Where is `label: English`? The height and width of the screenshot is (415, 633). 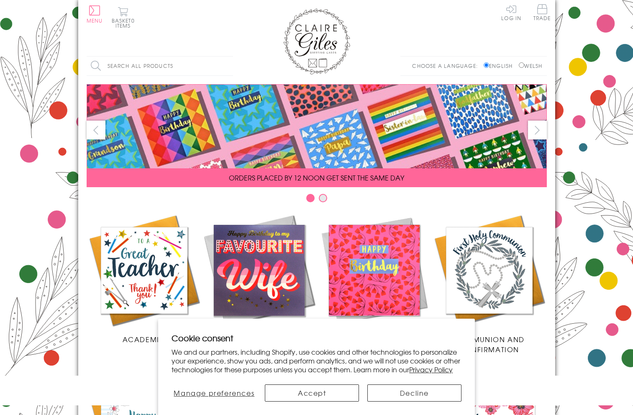
label: English is located at coordinates (500, 66).